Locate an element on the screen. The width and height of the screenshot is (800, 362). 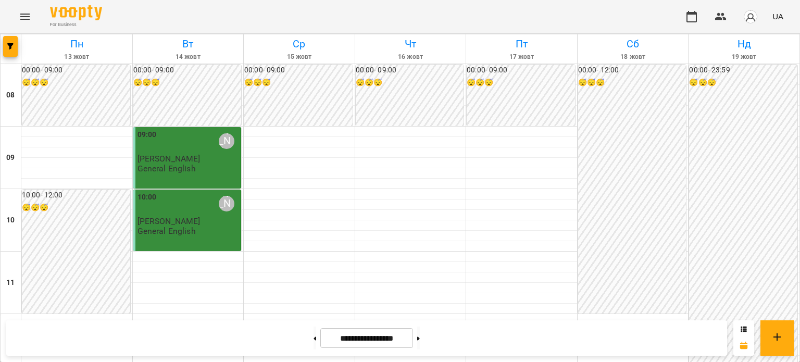
h6: 15 жовт is located at coordinates (299, 57).